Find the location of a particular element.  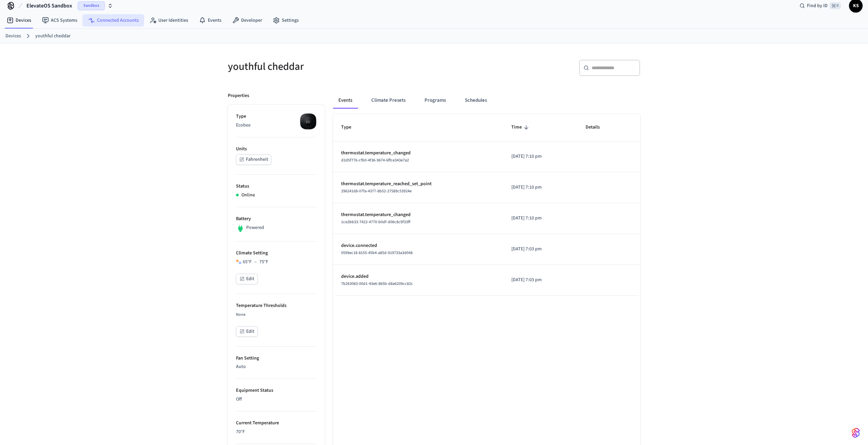

p: Fan Setting is located at coordinates (276, 358).